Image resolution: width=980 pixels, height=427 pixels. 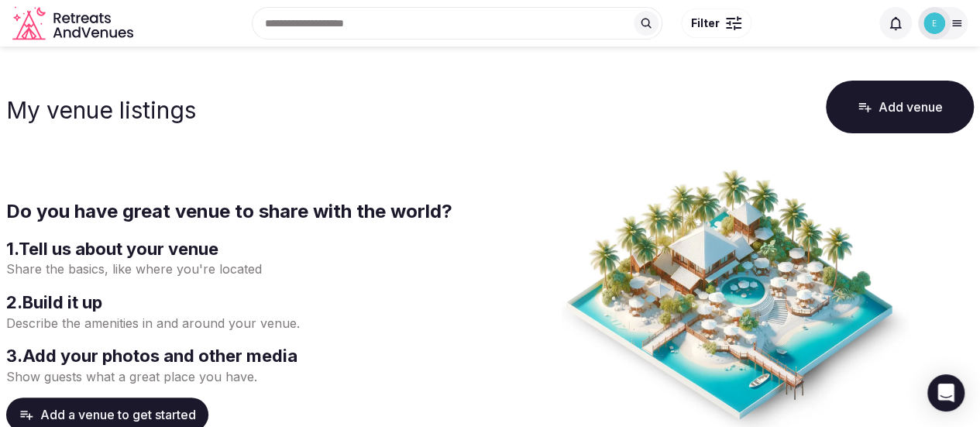 I want to click on h2: Do you have great venue to share with the world?, so click(x=245, y=212).